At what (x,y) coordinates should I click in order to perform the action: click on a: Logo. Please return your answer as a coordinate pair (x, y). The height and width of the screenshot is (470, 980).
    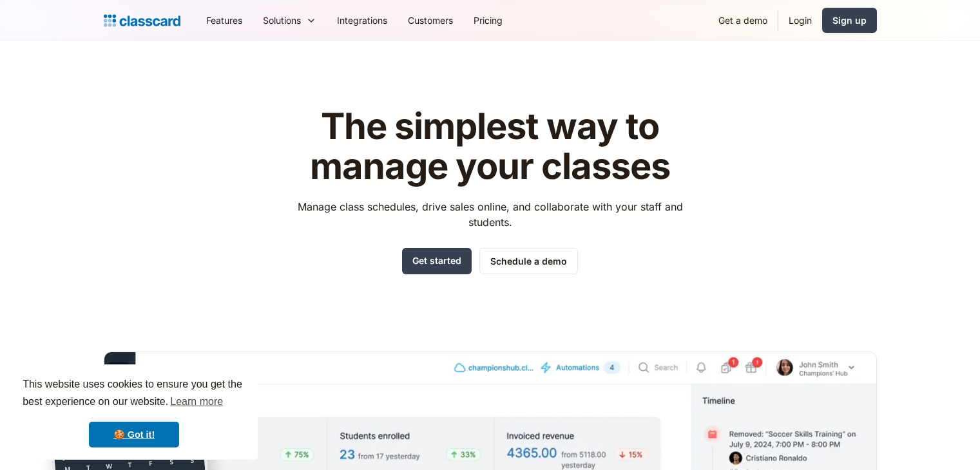
    Looking at the image, I should click on (141, 21).